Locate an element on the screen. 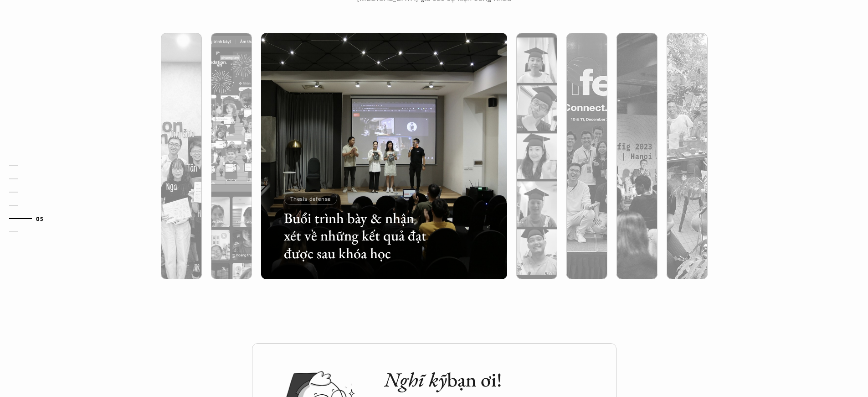 The height and width of the screenshot is (397, 868). h2: bạn ơi! is located at coordinates (491, 380).